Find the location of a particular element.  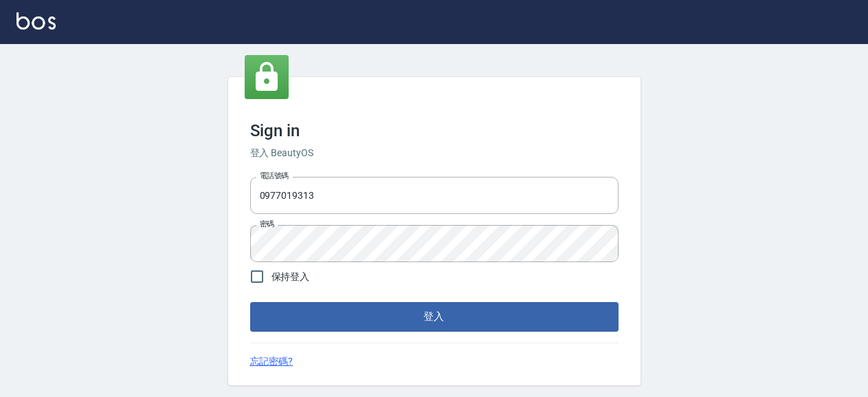

label: 密碼 is located at coordinates (267, 223).